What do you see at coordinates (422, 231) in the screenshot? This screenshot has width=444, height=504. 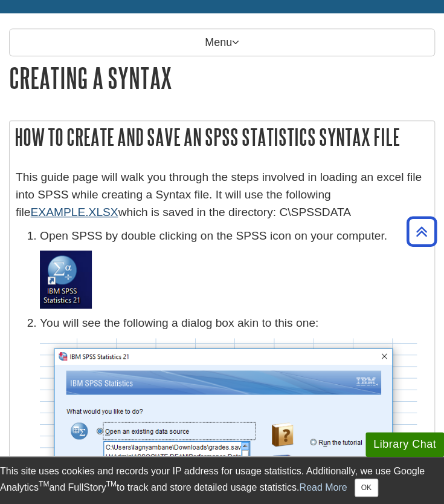 I see `a: Back to Top` at bounding box center [422, 231].